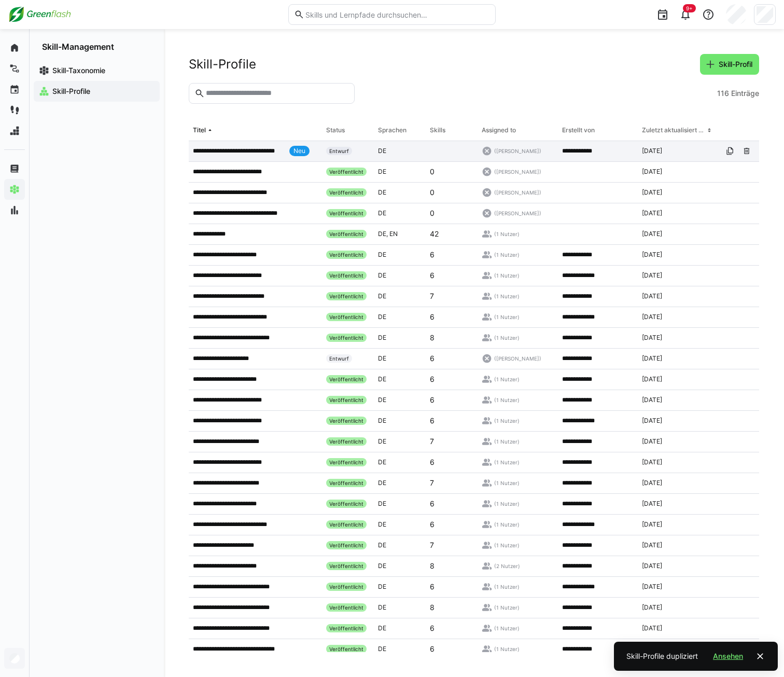  Describe the element at coordinates (578, 130) in the screenshot. I see `div: Erstellt von` at that location.